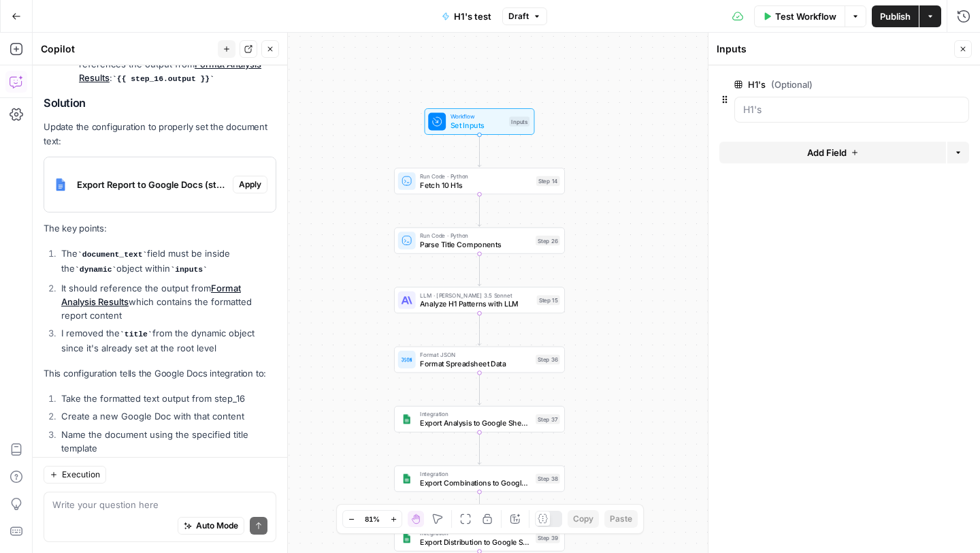  I want to click on div: Copilot, so click(128, 49).